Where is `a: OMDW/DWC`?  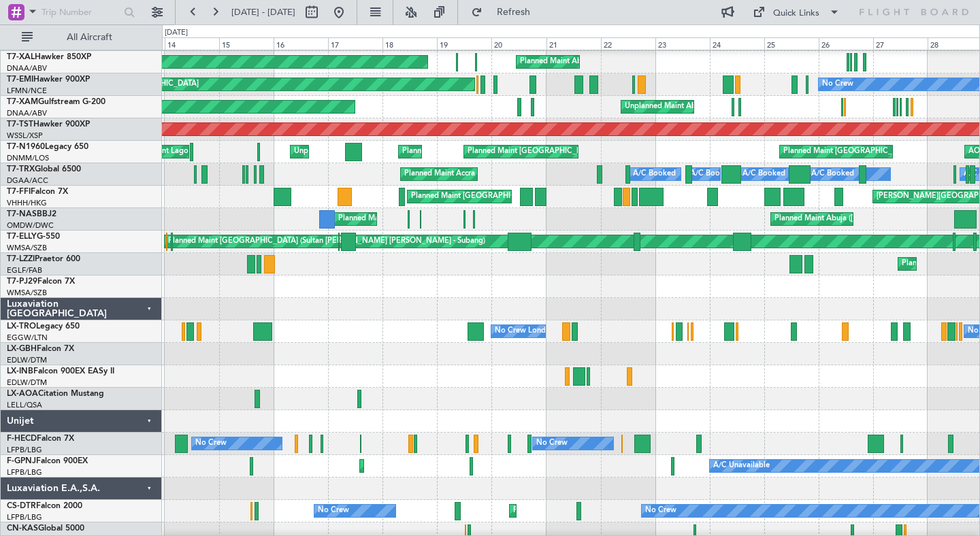 a: OMDW/DWC is located at coordinates (30, 225).